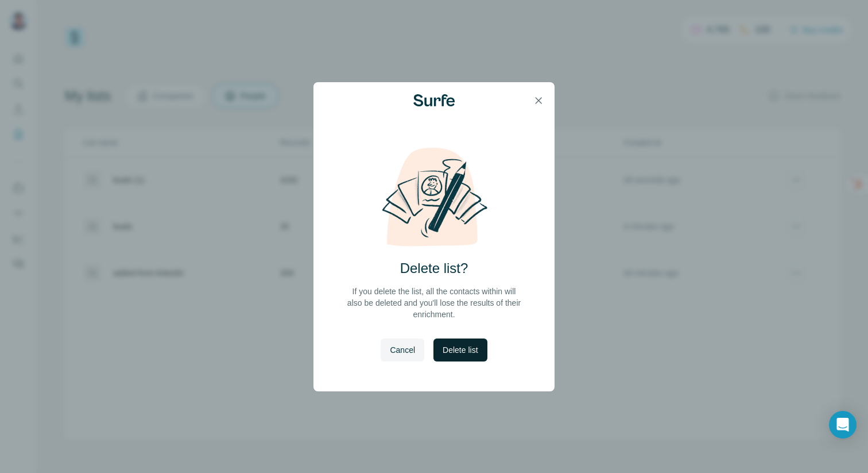 Image resolution: width=868 pixels, height=473 pixels. I want to click on h2: Delete list?, so click(434, 268).